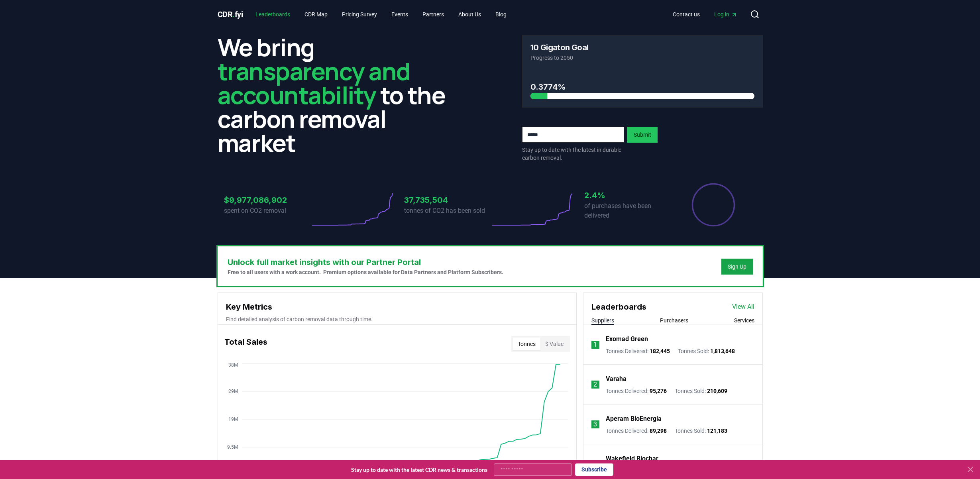 The height and width of the screenshot is (479, 980). I want to click on a: Pricing Survey, so click(359, 14).